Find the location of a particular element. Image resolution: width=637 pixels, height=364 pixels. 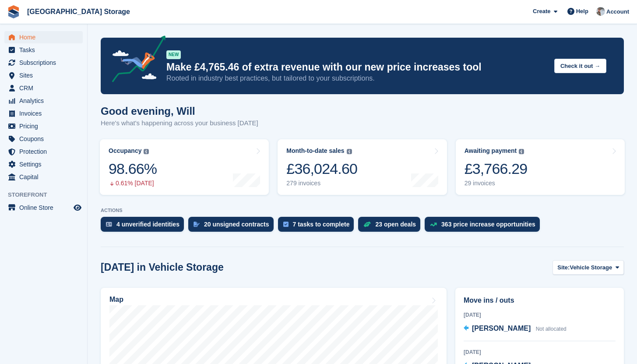

div: 98.66% is located at coordinates (133, 168).